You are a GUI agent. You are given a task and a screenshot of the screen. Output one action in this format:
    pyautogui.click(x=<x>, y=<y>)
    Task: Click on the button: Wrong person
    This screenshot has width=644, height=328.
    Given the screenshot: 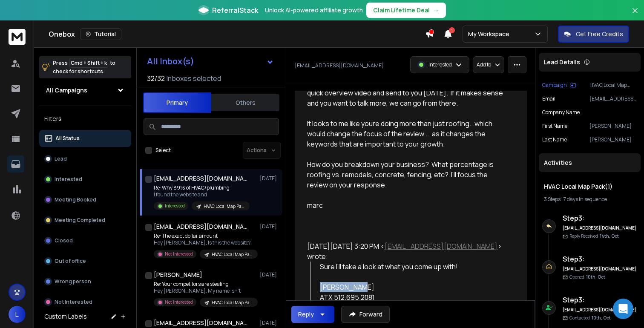 What is the action you would take?
    pyautogui.click(x=85, y=282)
    